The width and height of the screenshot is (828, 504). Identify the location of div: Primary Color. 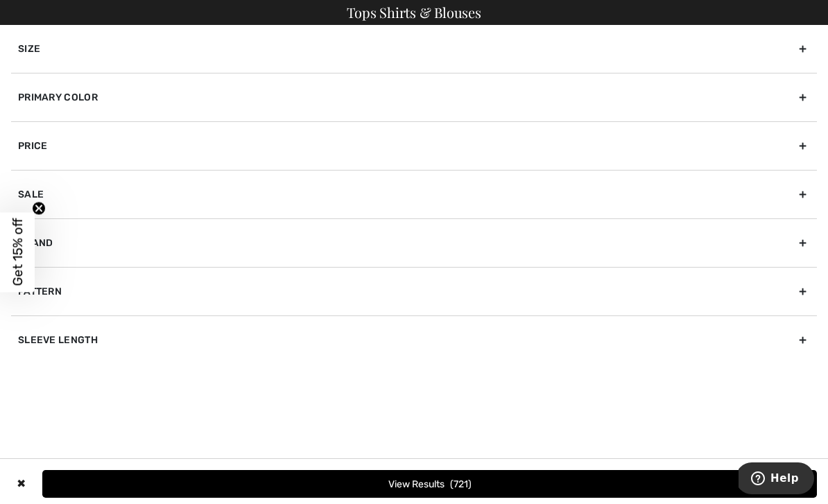
(414, 97).